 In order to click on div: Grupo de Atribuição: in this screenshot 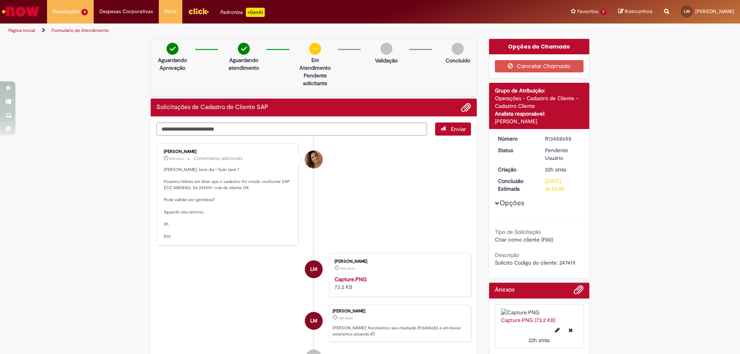, I will do `click(539, 91)`.